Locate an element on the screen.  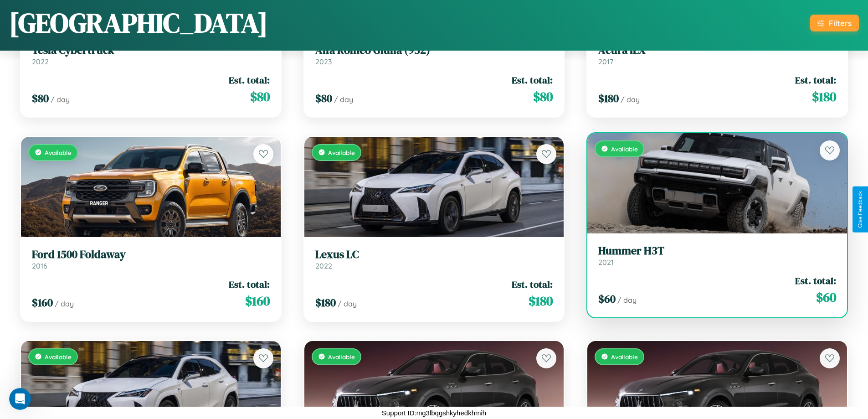
a: Lexus LC2022 is located at coordinates (434, 259).